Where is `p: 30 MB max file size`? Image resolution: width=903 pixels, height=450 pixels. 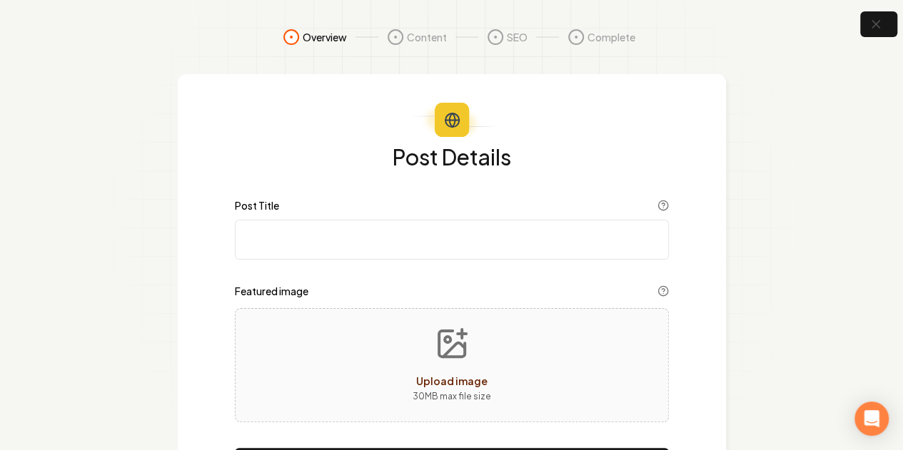 p: 30 MB max file size is located at coordinates (452, 397).